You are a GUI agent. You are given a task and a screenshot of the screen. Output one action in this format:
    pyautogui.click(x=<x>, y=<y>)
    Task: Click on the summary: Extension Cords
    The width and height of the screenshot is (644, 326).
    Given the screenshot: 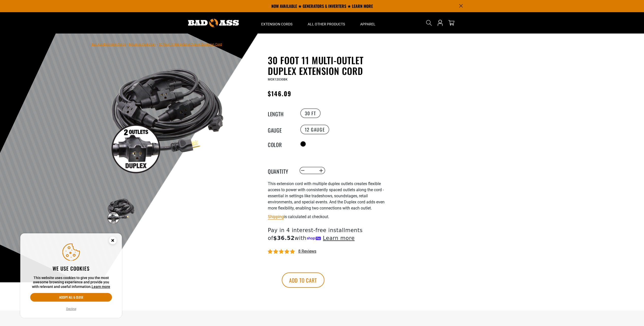 What is the action you would take?
    pyautogui.click(x=277, y=22)
    